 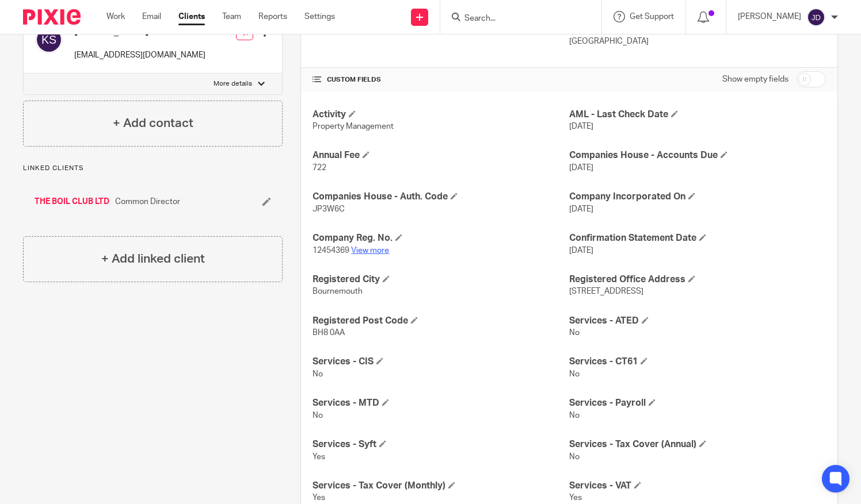 I want to click on h4: Companies House - Auth. Code, so click(x=441, y=197).